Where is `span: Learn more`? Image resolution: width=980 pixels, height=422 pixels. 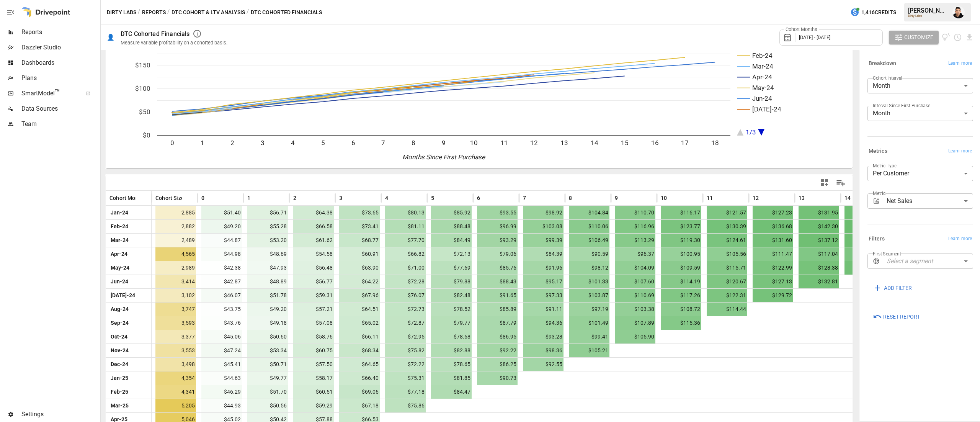
span: Learn more is located at coordinates (960, 239).